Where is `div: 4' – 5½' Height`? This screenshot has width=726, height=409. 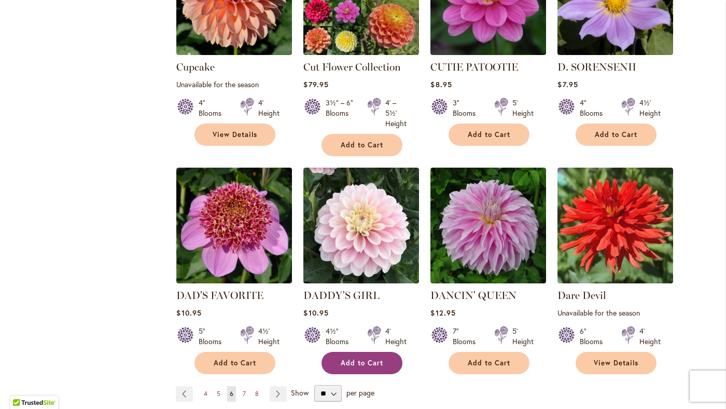 div: 4' – 5½' Height is located at coordinates (396, 113).